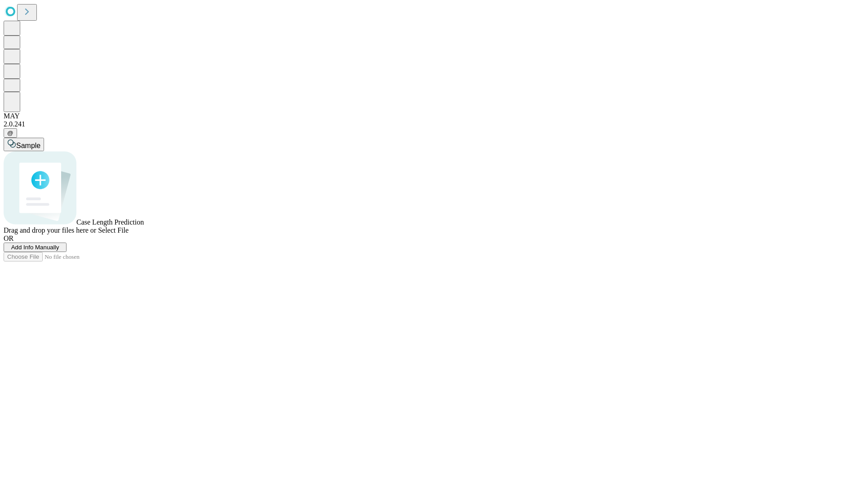 Image resolution: width=863 pixels, height=486 pixels. I want to click on span: Add Info Manually, so click(35, 247).